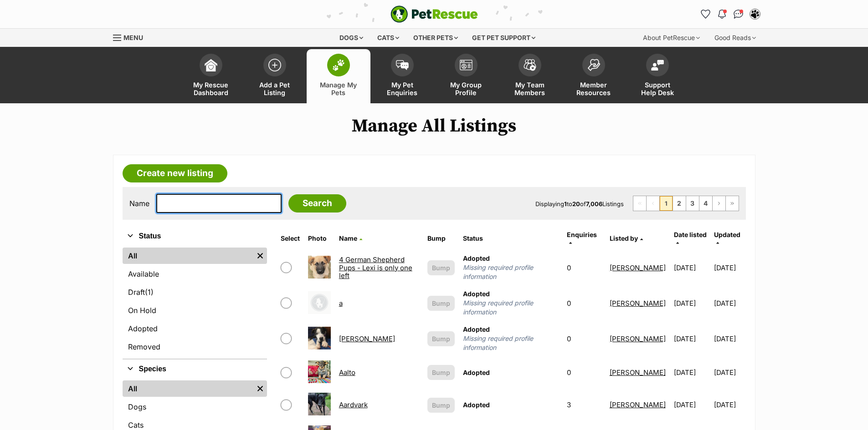 Image resolution: width=868 pixels, height=430 pixels. Describe the element at coordinates (594, 204) in the screenshot. I see `strong: 7,006` at that location.